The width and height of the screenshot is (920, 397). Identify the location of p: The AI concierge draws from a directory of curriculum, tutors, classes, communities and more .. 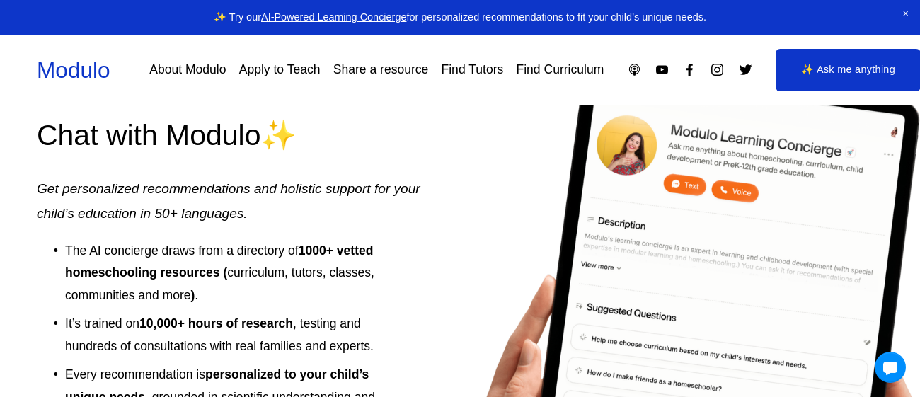
(225, 273).